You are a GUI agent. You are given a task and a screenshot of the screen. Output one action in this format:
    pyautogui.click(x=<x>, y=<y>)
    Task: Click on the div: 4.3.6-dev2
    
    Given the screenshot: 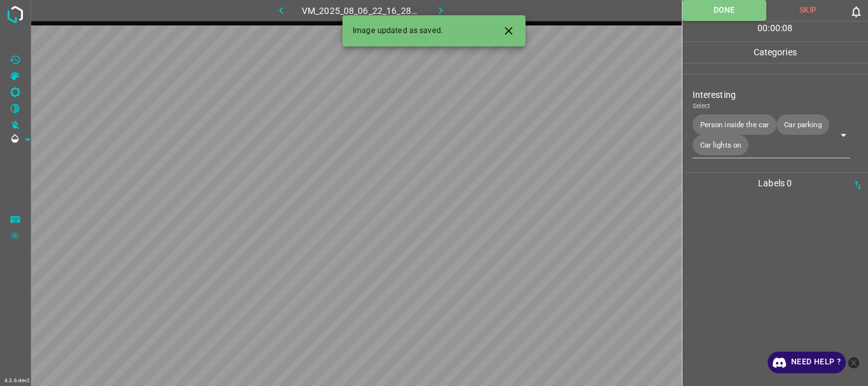 What is the action you would take?
    pyautogui.click(x=17, y=381)
    